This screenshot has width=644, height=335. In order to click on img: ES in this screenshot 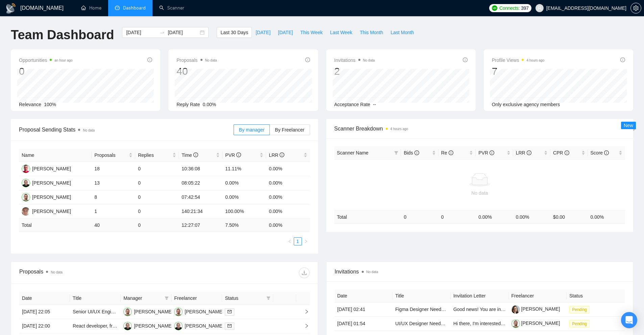, I will do `click(26, 211)`.